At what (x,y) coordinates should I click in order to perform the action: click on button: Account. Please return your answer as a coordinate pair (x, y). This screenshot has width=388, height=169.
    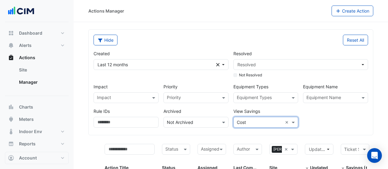
    Looking at the image, I should click on (37, 158).